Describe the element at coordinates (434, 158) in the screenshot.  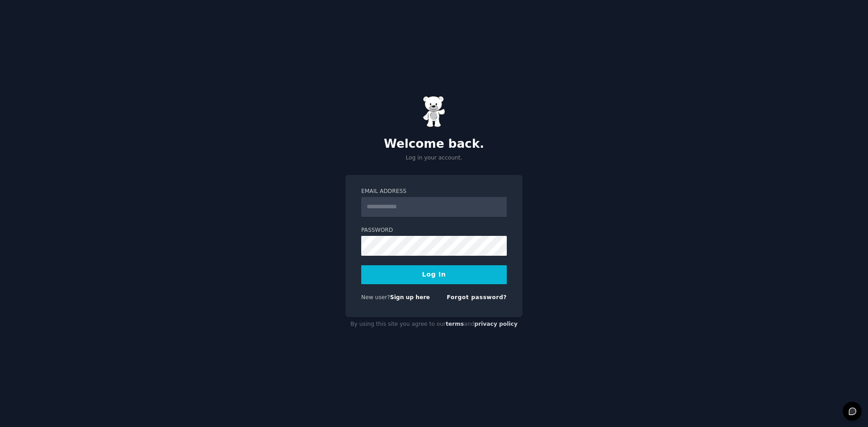
I see `p: Log in your account.` at that location.